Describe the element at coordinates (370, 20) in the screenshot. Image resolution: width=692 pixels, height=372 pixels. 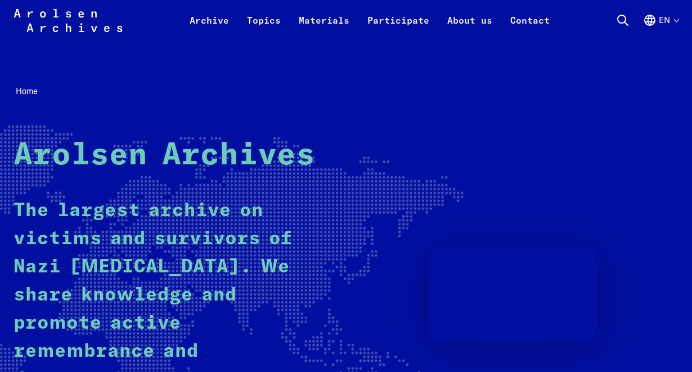
I see `nav: Primary` at that location.